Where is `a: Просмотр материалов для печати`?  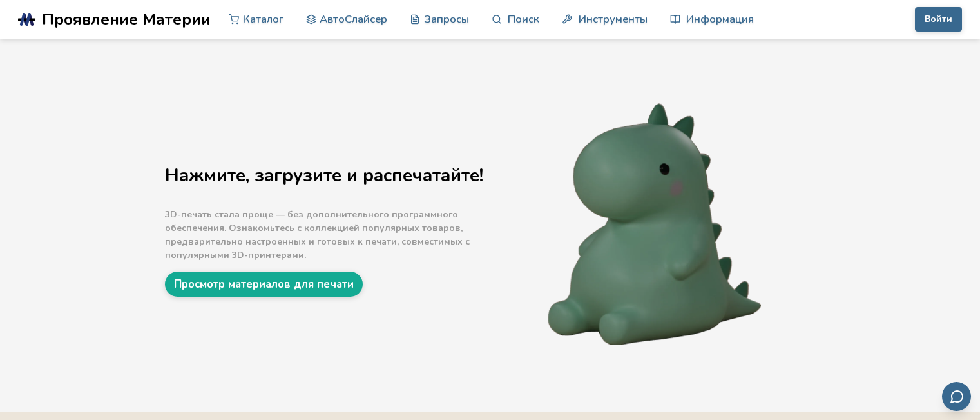 a: Просмотр материалов для печати is located at coordinates (264, 284).